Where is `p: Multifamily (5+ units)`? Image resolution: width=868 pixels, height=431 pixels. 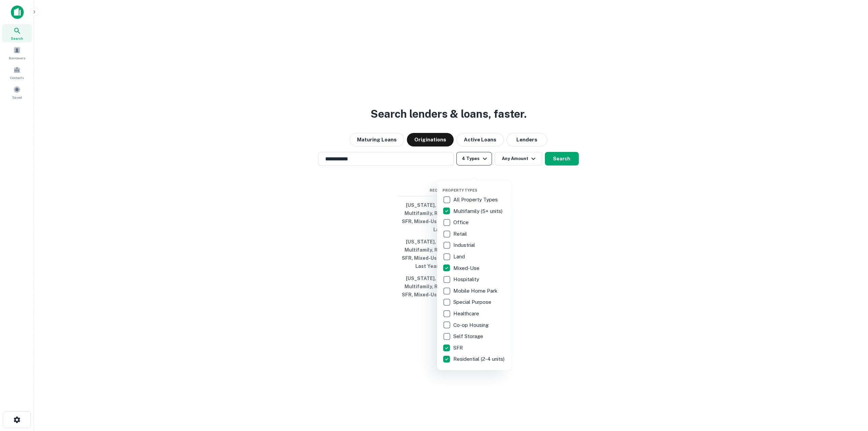
p: Multifamily (5+ units) is located at coordinates (478, 211).